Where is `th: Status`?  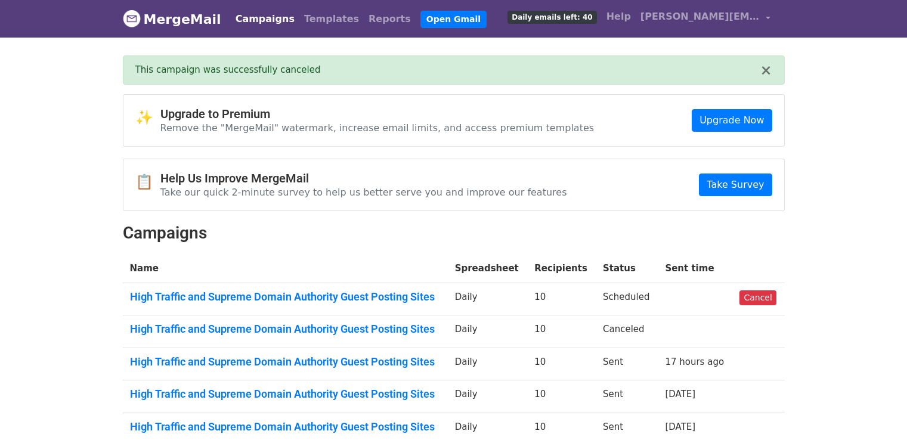 th: Status is located at coordinates (627, 268).